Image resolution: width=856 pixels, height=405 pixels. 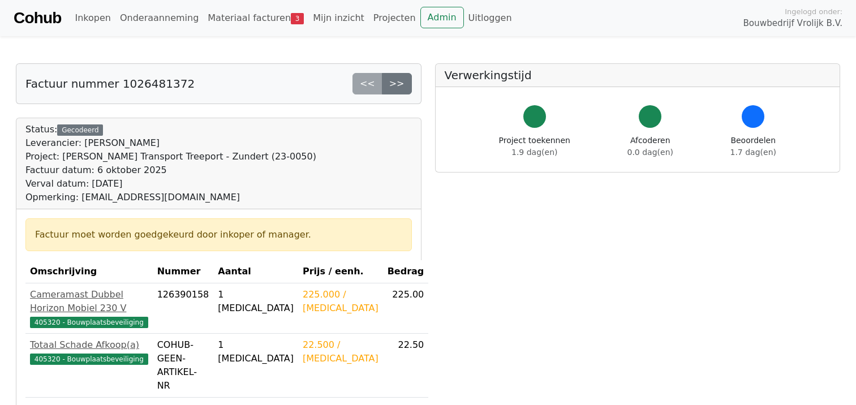 I want to click on a: Inkopen, so click(x=92, y=18).